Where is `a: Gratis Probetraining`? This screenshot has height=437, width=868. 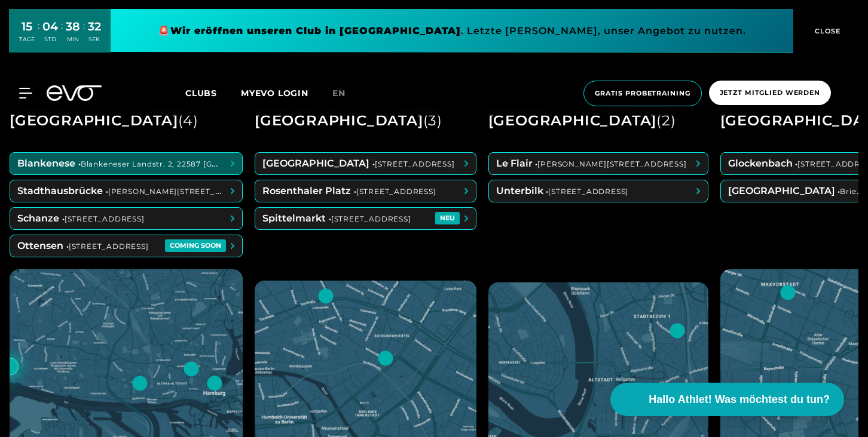 a: Gratis Probetraining is located at coordinates (642, 93).